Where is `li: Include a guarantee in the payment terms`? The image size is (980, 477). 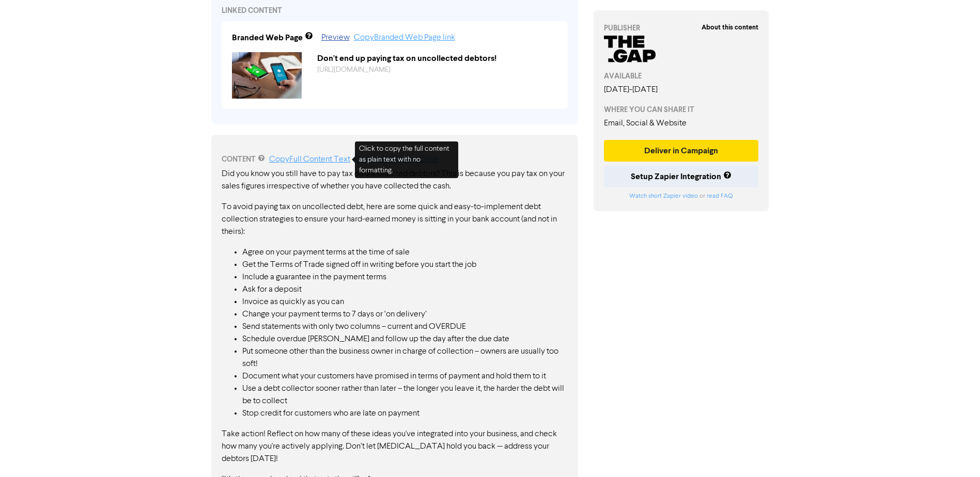 li: Include a guarantee in the payment terms is located at coordinates (405, 277).